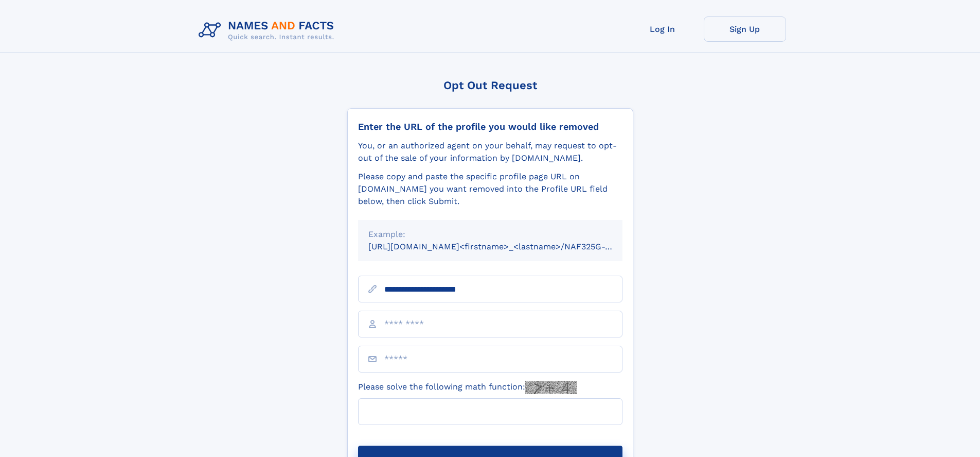 The height and width of the screenshot is (457, 980). Describe the element at coordinates (491, 234) in the screenshot. I see `div: Example:` at that location.